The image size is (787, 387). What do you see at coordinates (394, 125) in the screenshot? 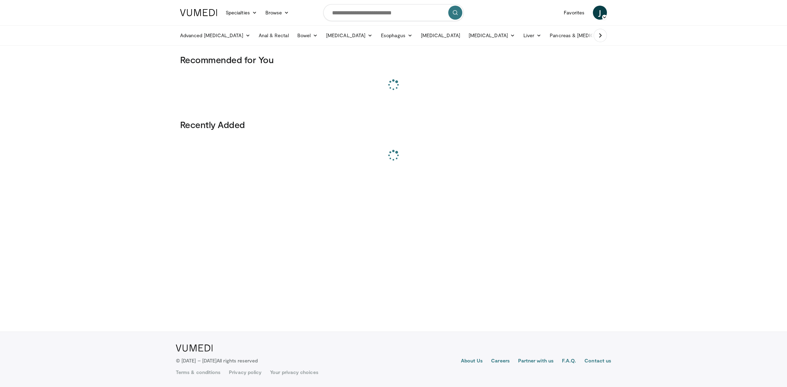
I see `h3: Recently Added` at bounding box center [394, 125].